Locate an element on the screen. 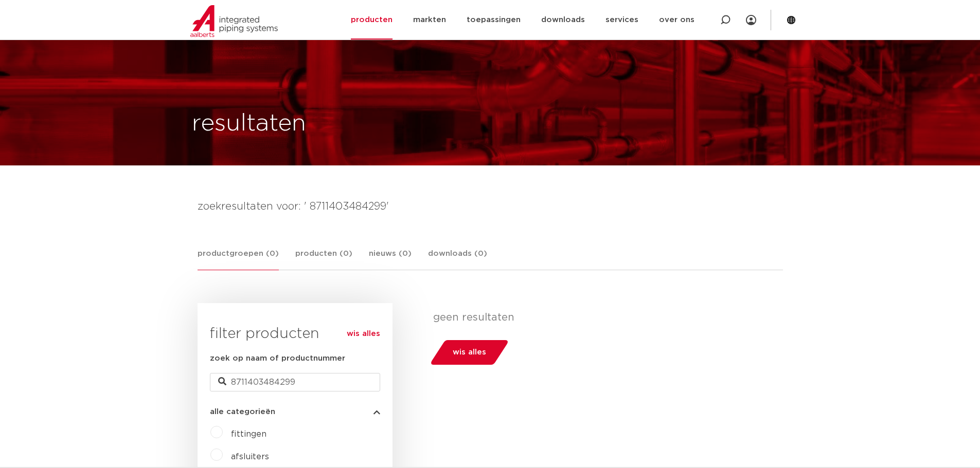 The width and height of the screenshot is (980, 468). h3: filter producten is located at coordinates (295, 334).